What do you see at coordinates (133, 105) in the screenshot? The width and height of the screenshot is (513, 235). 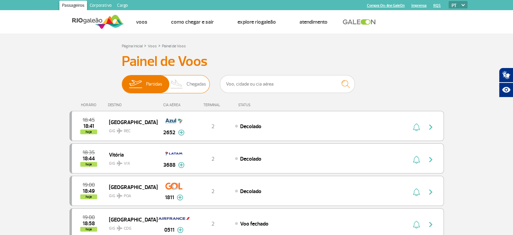 I see `div: DESTINO` at bounding box center [133, 105].